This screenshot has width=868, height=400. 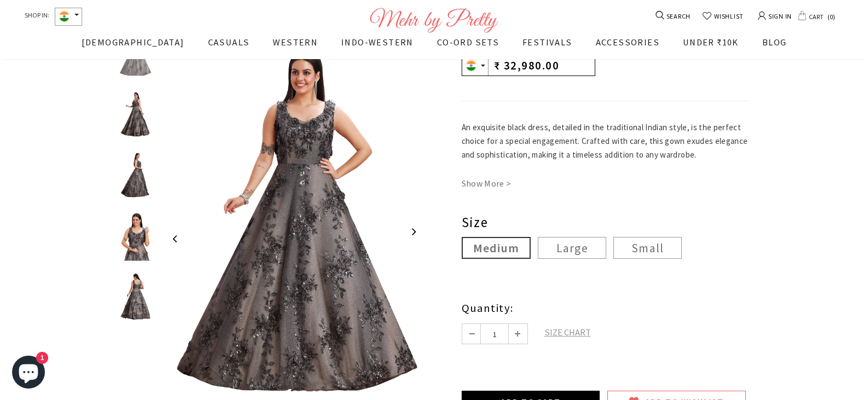 What do you see at coordinates (37, 16) in the screenshot?
I see `span: SHOP IN:` at bounding box center [37, 16].